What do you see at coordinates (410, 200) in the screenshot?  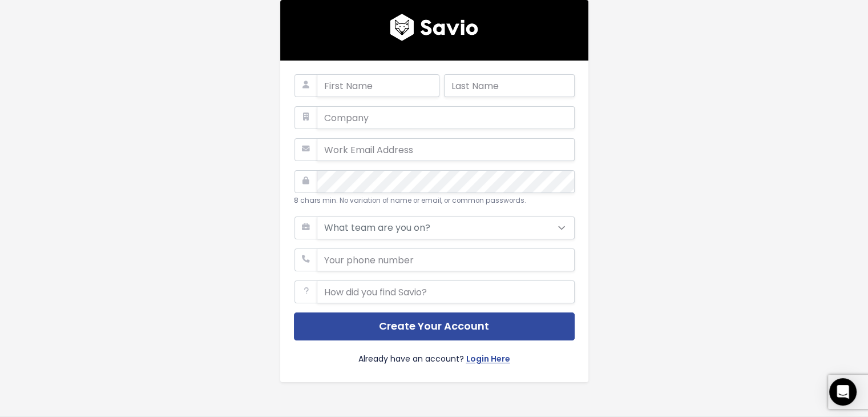 I see `small: 8 chars min. No variation of name or email, or common passwords.` at bounding box center [410, 200].